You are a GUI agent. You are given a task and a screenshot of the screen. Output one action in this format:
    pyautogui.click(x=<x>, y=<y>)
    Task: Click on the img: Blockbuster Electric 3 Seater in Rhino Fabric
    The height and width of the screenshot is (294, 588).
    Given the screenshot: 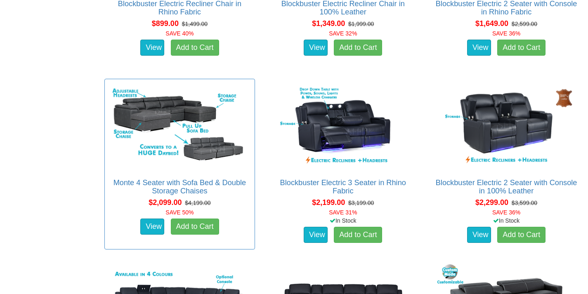 What is the action you would take?
    pyautogui.click(x=343, y=127)
    